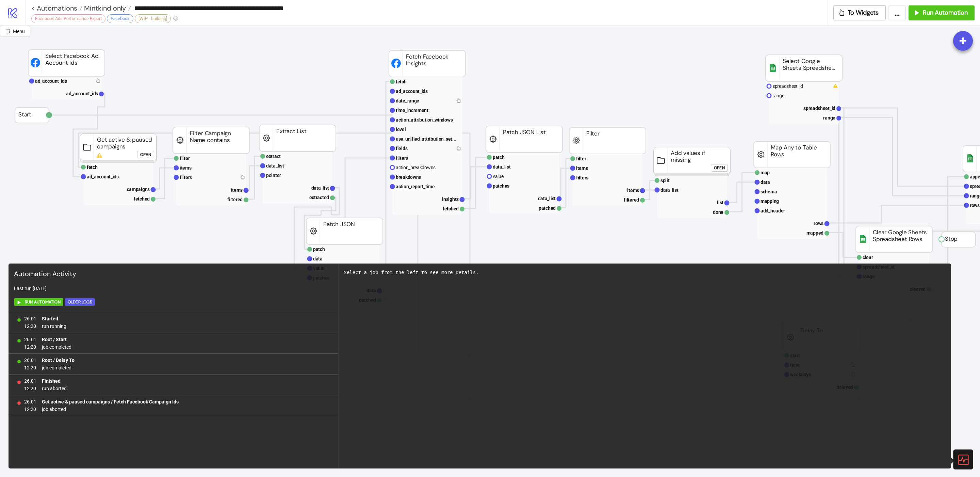 The width and height of the screenshot is (980, 477). I want to click on text: action_breakdowns, so click(415, 167).